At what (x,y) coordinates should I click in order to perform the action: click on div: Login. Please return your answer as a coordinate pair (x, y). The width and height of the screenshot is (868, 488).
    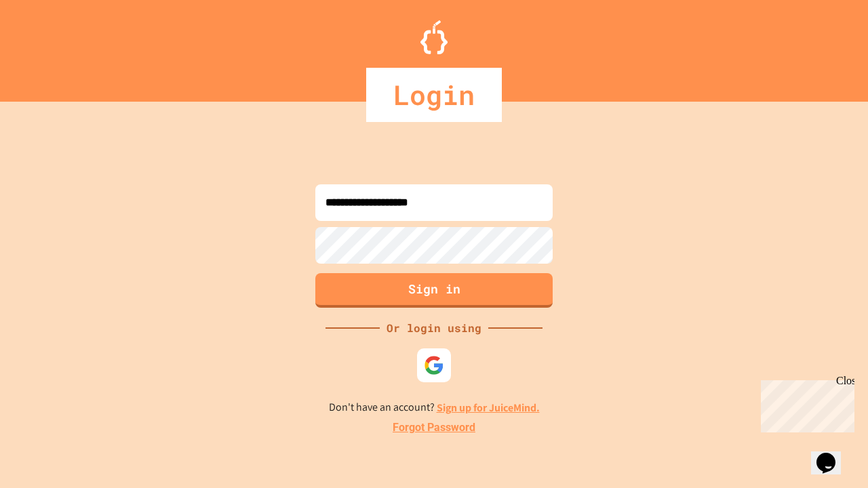
    Looking at the image, I should click on (434, 95).